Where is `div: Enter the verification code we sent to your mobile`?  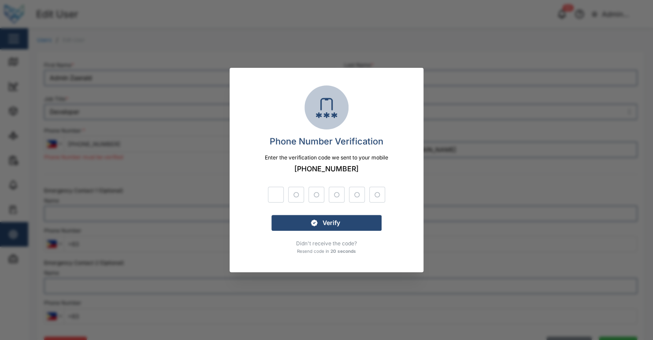 div: Enter the verification code we sent to your mobile is located at coordinates (326, 158).